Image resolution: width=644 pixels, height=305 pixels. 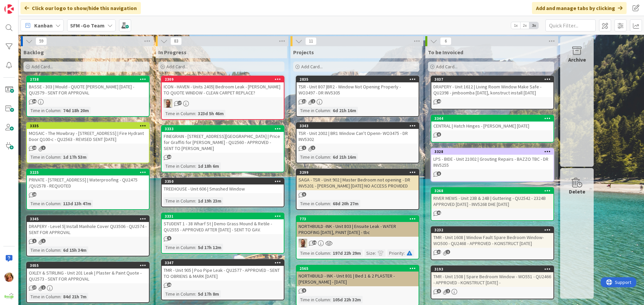 What do you see at coordinates (223, 189) in the screenshot?
I see `div: TREEHOUSE - Unit 606 | Smashed Window` at bounding box center [223, 189].